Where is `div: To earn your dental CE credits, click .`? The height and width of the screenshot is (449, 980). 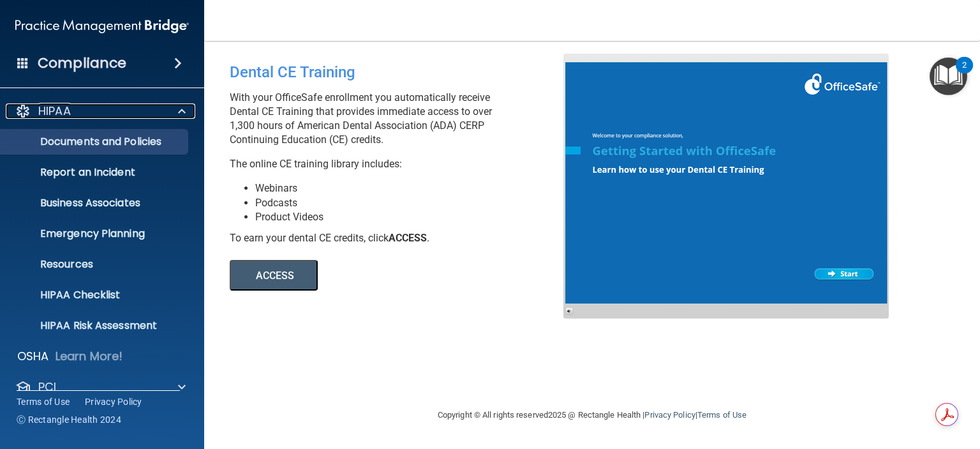 div: To earn your dental CE credits, click . is located at coordinates (401, 238).